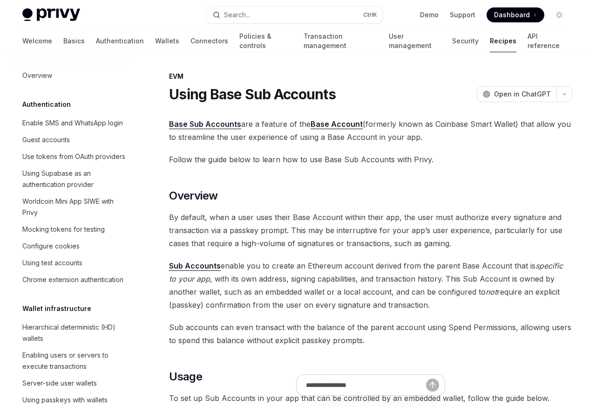 The image size is (589, 407). What do you see at coordinates (465, 41) in the screenshot?
I see `a: Security` at bounding box center [465, 41].